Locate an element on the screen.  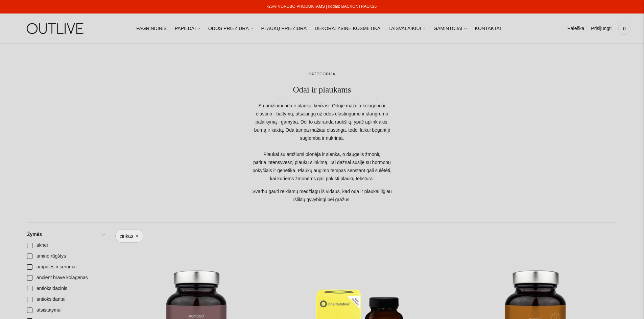
a: PLAUKŲ PRIEŽIŪRA is located at coordinates (284, 29).